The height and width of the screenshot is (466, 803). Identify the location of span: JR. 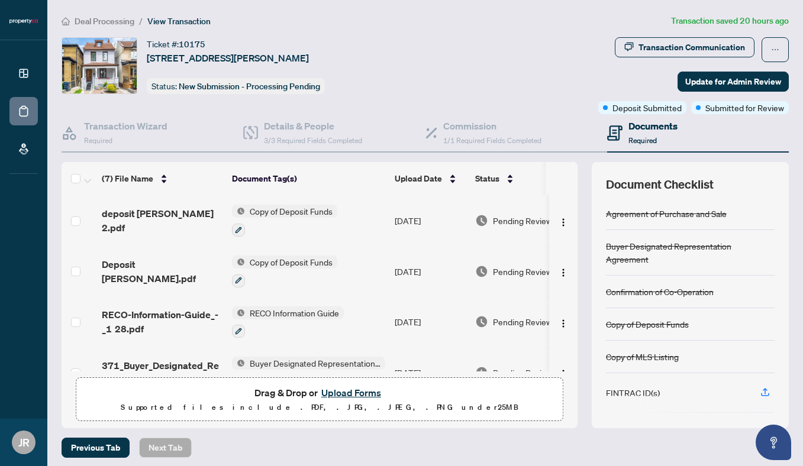
(24, 443).